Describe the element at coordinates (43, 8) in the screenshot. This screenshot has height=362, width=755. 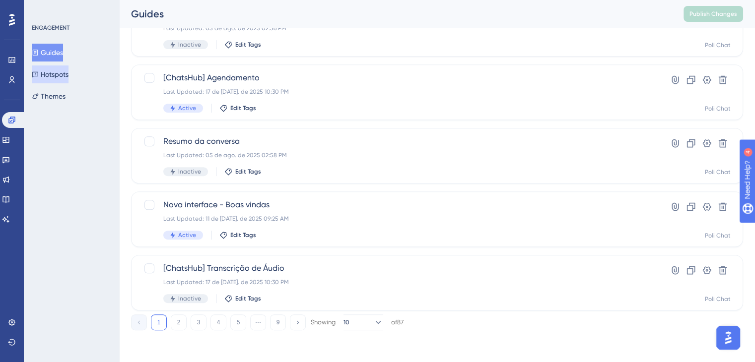
I see `span: Need Help?` at that location.